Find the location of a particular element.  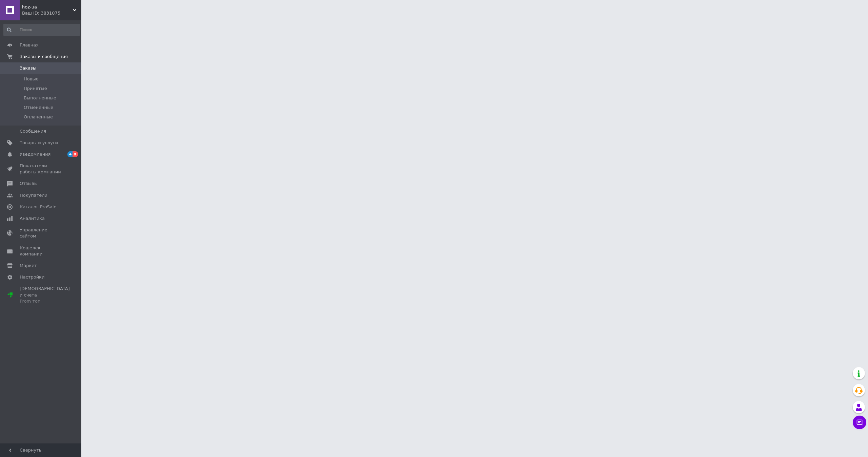

span: Заказы и сообщения is located at coordinates (44, 57).